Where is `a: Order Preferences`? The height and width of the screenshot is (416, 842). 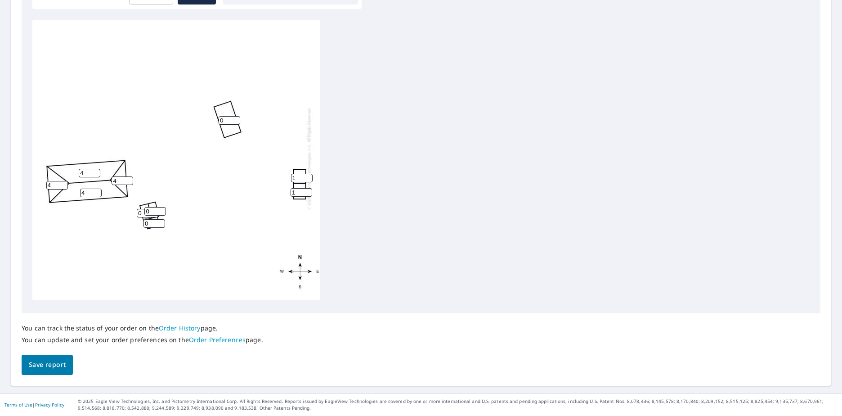 a: Order Preferences is located at coordinates (217, 339).